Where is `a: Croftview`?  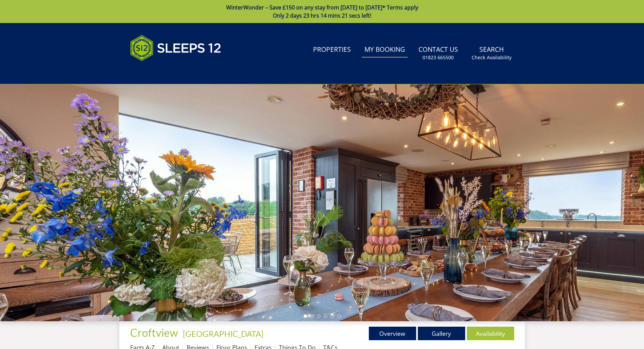
a: Croftview is located at coordinates (155, 332).